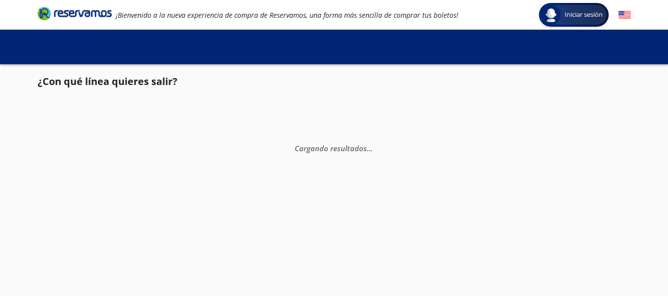 This screenshot has height=296, width=668. I want to click on button: English, so click(625, 15).